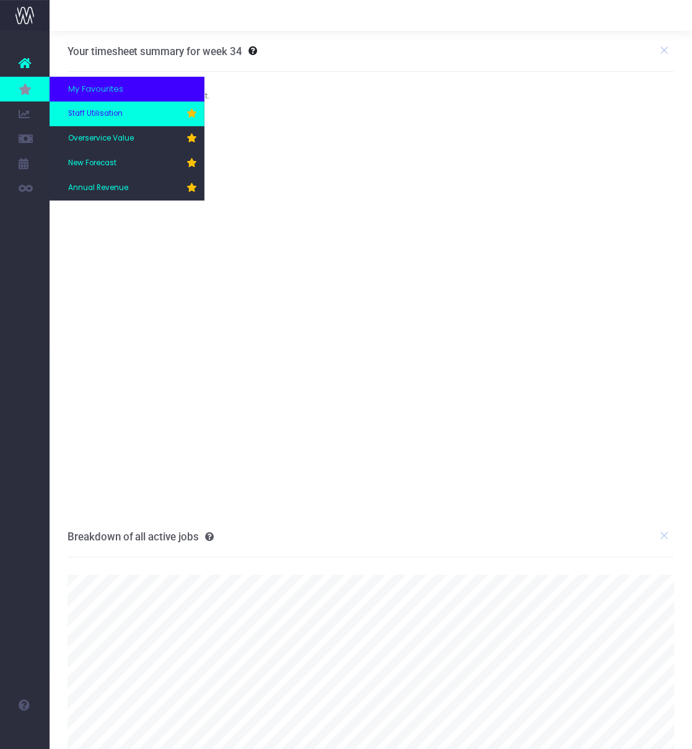 This screenshot has width=692, height=749. I want to click on span: Overservice Value, so click(101, 139).